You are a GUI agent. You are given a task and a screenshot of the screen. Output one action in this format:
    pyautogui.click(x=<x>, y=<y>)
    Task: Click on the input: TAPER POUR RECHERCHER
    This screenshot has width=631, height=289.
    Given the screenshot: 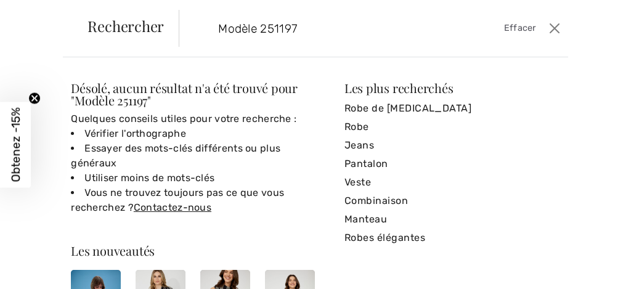 What is the action you would take?
    pyautogui.click(x=335, y=28)
    